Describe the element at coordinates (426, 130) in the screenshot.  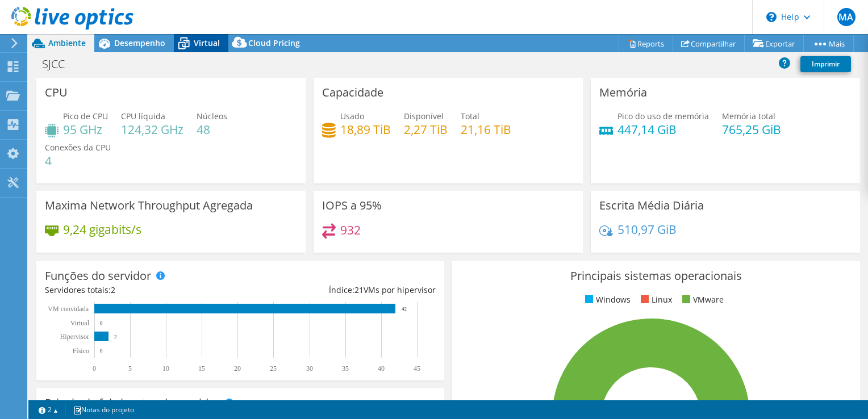
I see `h4: 2,27 TiB` at that location.